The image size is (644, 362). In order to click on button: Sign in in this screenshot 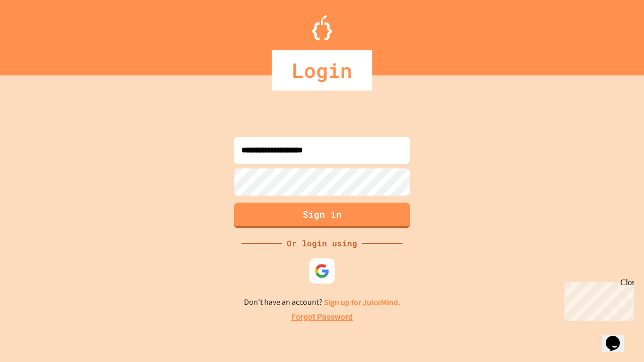, I will do `click(322, 215)`.